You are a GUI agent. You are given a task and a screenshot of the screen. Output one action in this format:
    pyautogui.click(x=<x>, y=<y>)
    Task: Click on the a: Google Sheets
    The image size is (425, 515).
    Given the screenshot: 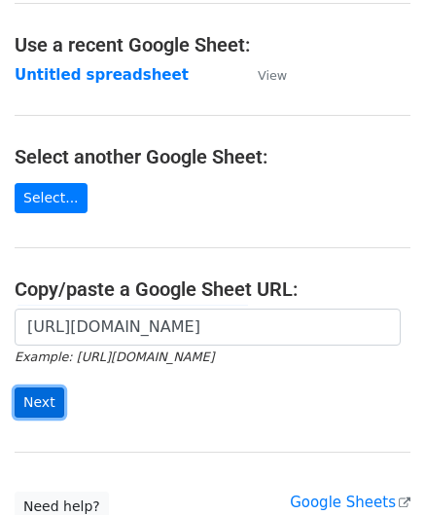 What is the action you would take?
    pyautogui.click(x=350, y=502)
    